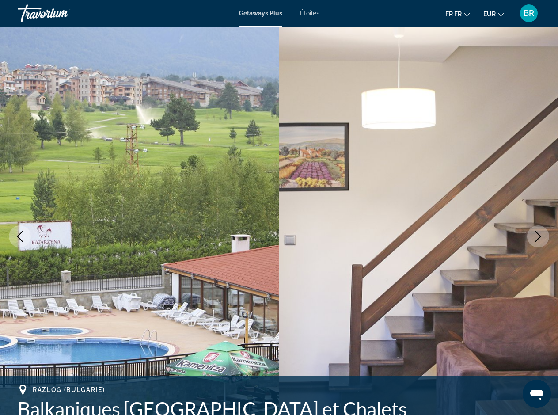 The height and width of the screenshot is (415, 558). I want to click on span: Getaways Plus, so click(261, 13).